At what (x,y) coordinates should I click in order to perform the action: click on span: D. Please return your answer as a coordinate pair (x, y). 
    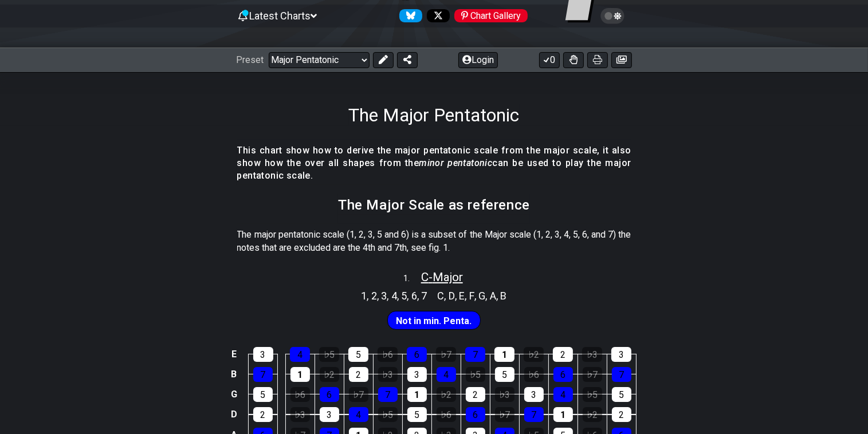
    Looking at the image, I should click on (451, 296).